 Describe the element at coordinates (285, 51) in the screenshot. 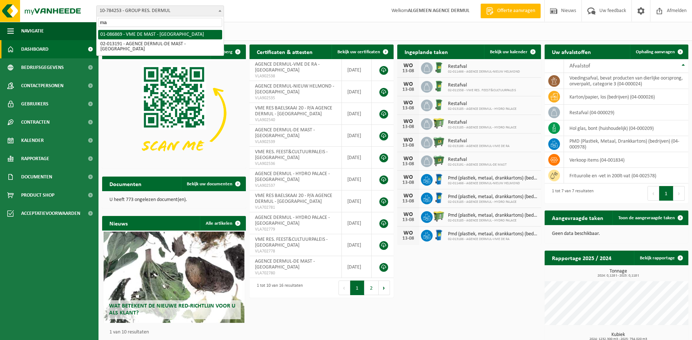

I see `h2: Certificaten & attesten` at that location.